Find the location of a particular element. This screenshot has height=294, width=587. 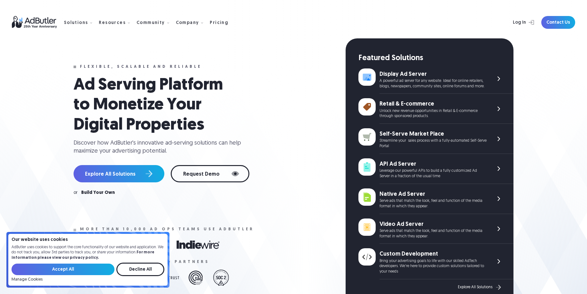

a: Custom Development Bring your advertising goals to life with our skilled AdTech developers. We're... is located at coordinates (436, 261).